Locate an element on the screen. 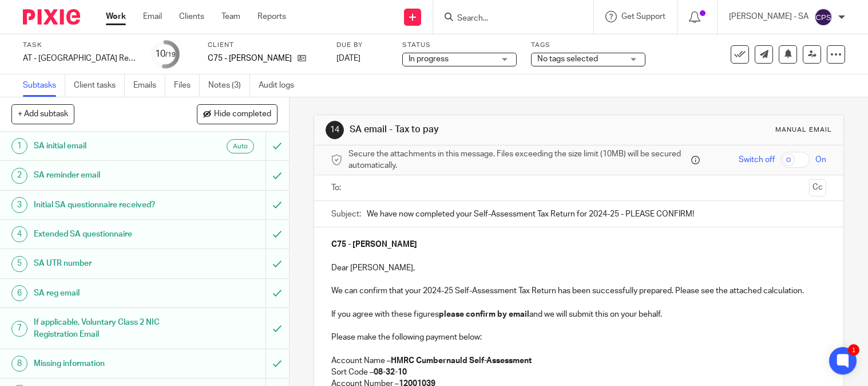 The width and height of the screenshot is (868, 386). a: Subtasks is located at coordinates (44, 85).